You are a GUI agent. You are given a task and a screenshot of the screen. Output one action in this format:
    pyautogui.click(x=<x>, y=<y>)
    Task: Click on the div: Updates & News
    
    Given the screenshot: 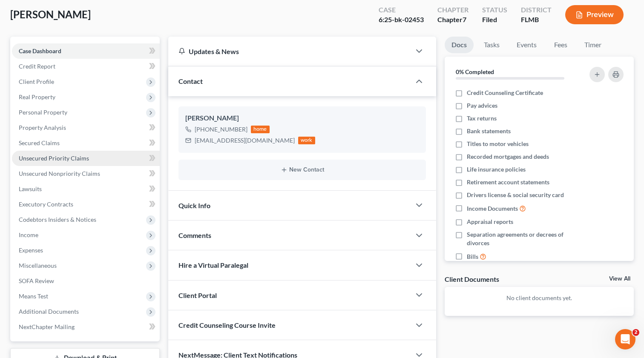 What is the action you would take?
    pyautogui.click(x=289, y=51)
    